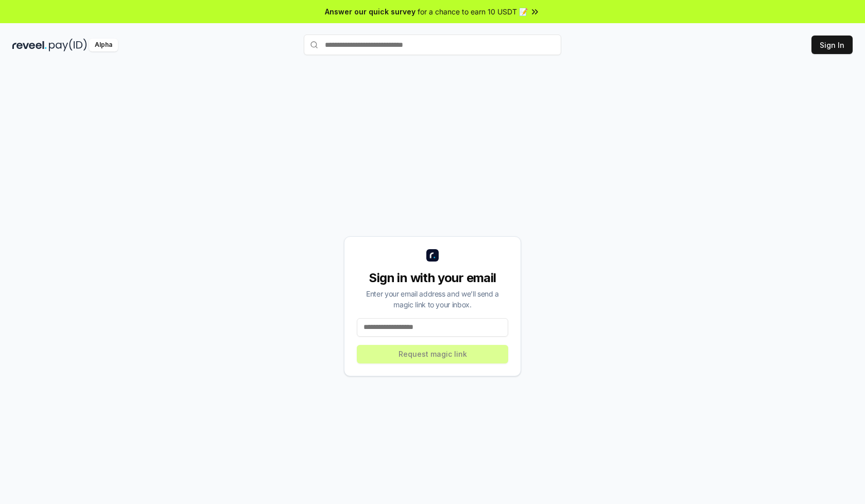 The width and height of the screenshot is (865, 504). What do you see at coordinates (29, 45) in the screenshot?
I see `img: reveel_dark` at bounding box center [29, 45].